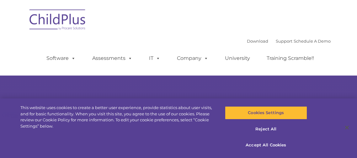  I want to click on img: ChildPlus by Procare Solutions, so click(58, 21).